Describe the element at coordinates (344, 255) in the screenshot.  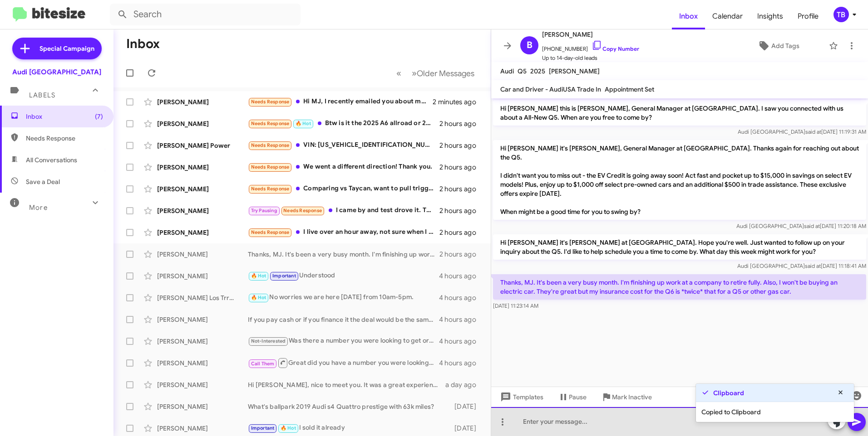
I see `div: Thanks, MJ. It's been a very busy month. I'm finishing up work at a company to retire fully. Also...` at that location.